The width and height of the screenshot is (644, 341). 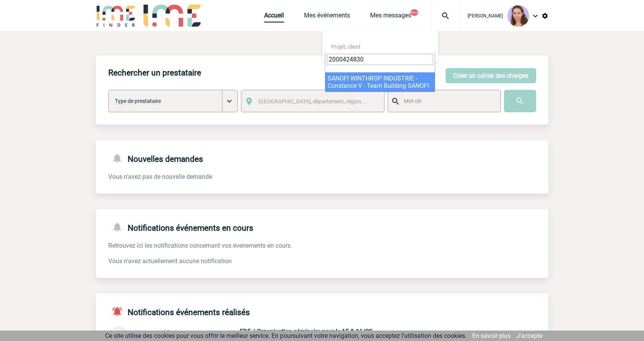 I want to click on img: notifications-active-24-px-r.png, so click(x=120, y=311).